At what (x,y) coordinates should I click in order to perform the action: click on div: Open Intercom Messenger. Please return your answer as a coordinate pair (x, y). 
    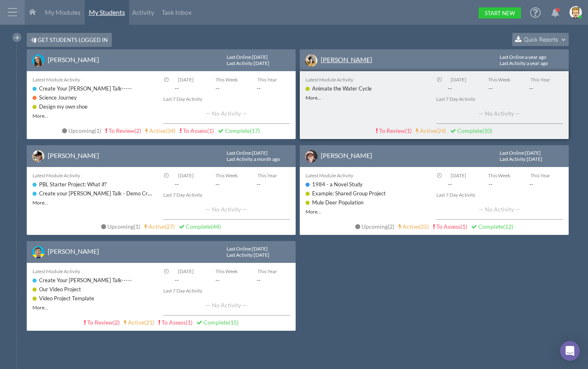
    Looking at the image, I should click on (570, 351).